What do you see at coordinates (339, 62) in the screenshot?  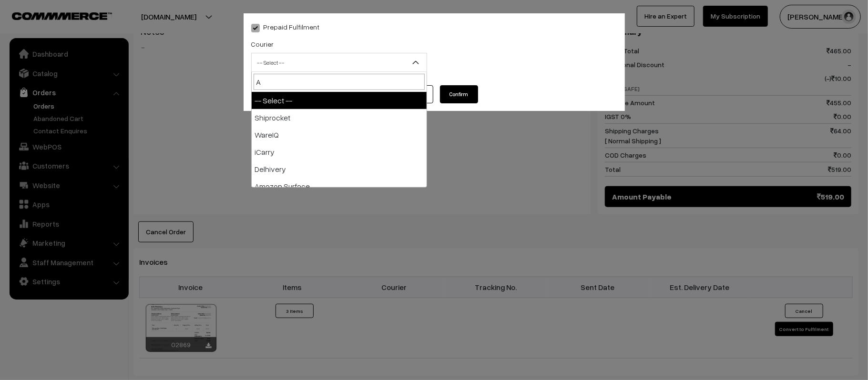 I see `span: -- Select --` at bounding box center [339, 62].